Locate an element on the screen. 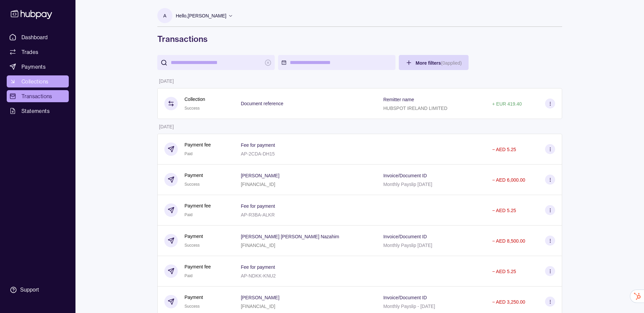  p: − AED 8,500.00 is located at coordinates (509, 241).